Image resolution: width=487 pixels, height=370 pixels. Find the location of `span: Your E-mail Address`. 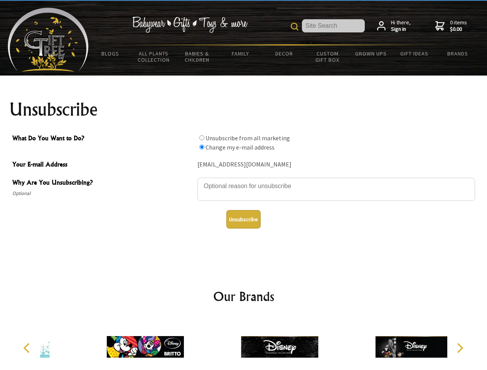

span: Your E-mail Address is located at coordinates (103, 165).